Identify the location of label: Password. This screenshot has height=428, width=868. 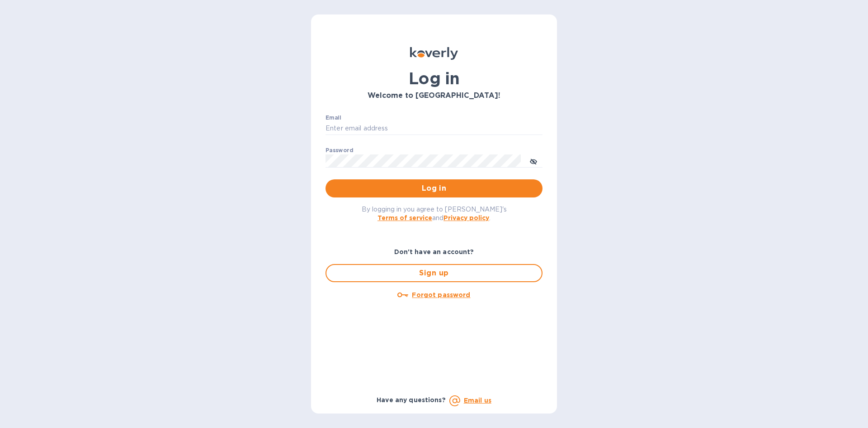
(339, 150).